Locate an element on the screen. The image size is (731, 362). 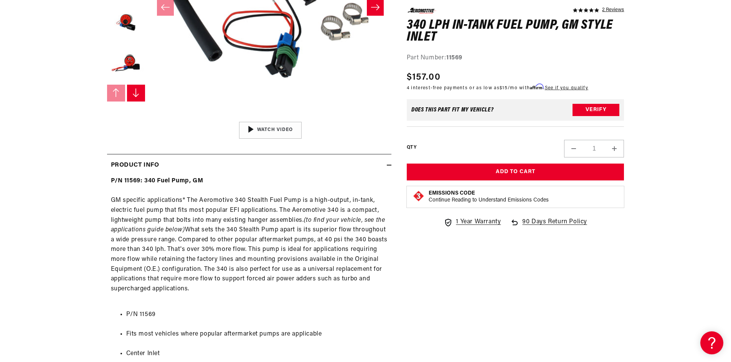
span: $15 is located at coordinates (503, 88).